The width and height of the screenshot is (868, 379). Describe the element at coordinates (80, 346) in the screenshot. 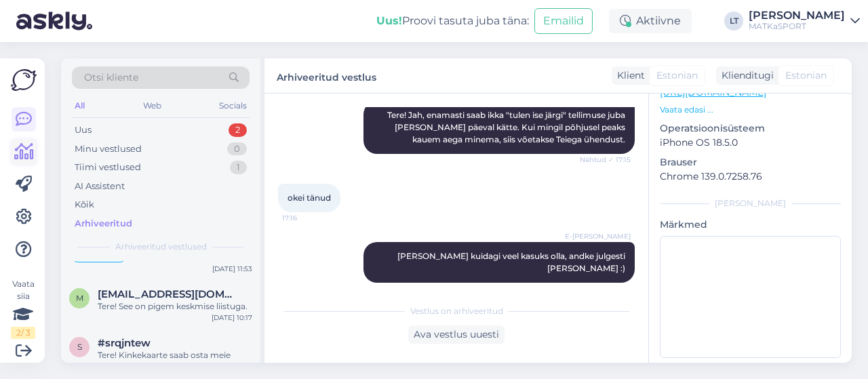

I see `span: s` at that location.